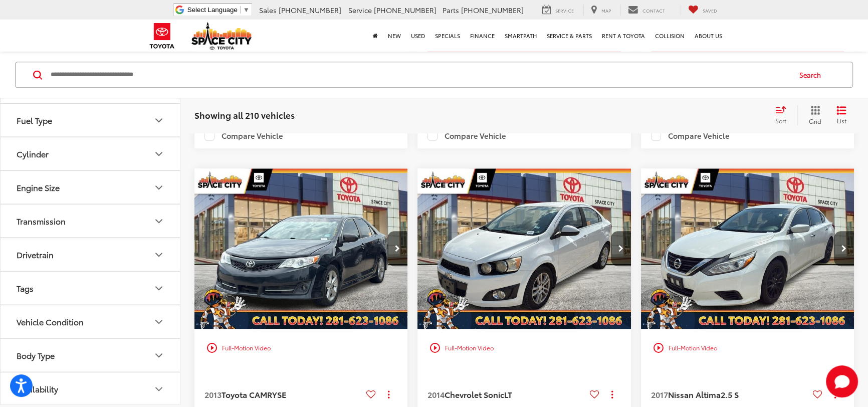 The height and width of the screenshot is (407, 868). I want to click on span: LT, so click(509, 394).